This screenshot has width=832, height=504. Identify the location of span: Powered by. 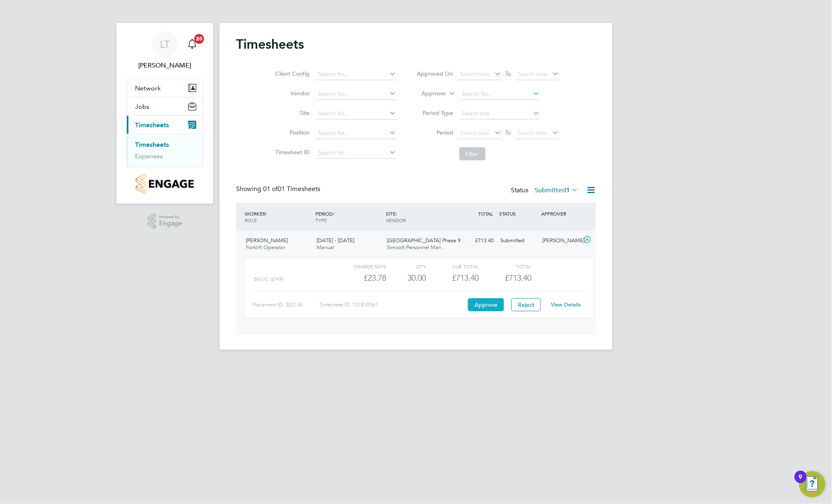
(171, 217).